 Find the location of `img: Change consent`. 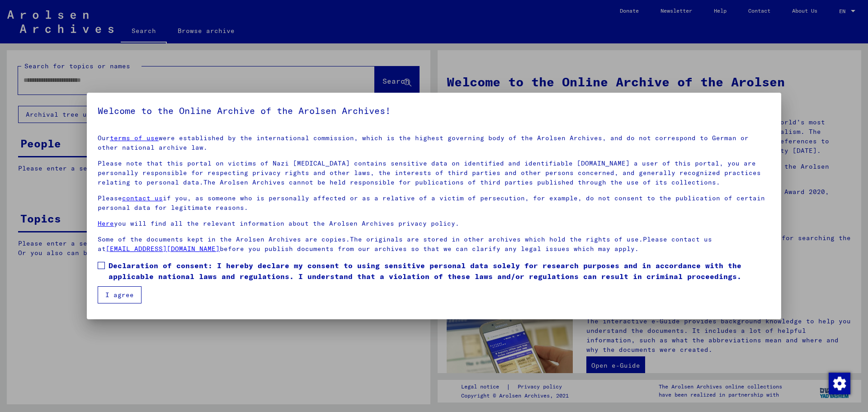

img: Change consent is located at coordinates (840, 384).